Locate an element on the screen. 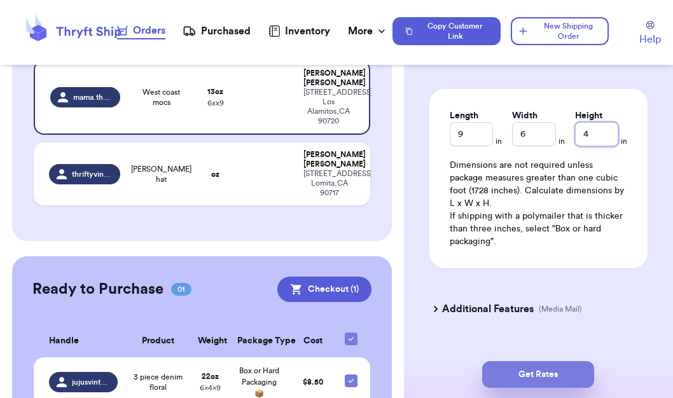 Image resolution: width=673 pixels, height=398 pixels. span: Help is located at coordinates (650, 39).